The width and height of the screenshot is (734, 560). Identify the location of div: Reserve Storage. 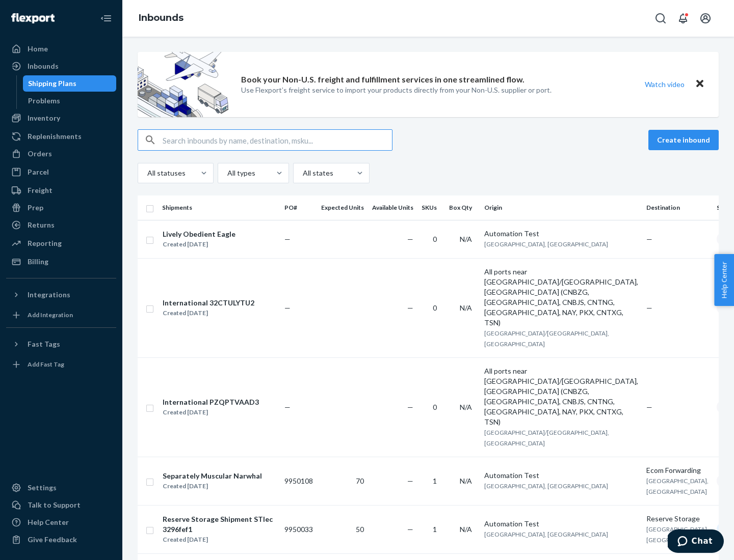
(677, 519).